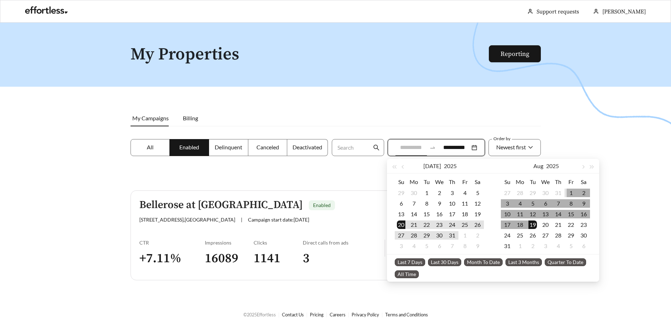  Describe the element at coordinates (477, 214) in the screenshot. I see `td: 2025-07-19` at that location.